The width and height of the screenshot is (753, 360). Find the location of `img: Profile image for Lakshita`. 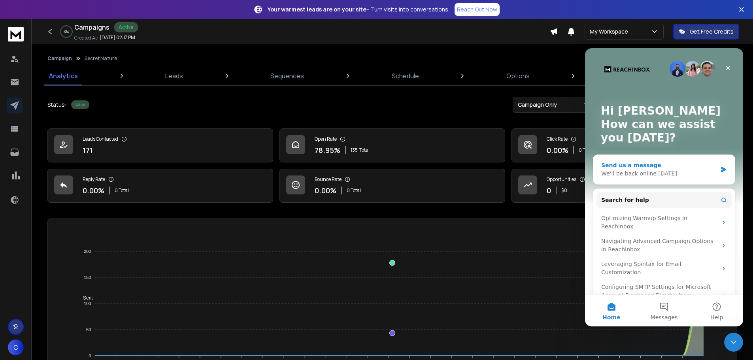

img: Profile image for Lakshita is located at coordinates (108, 21).